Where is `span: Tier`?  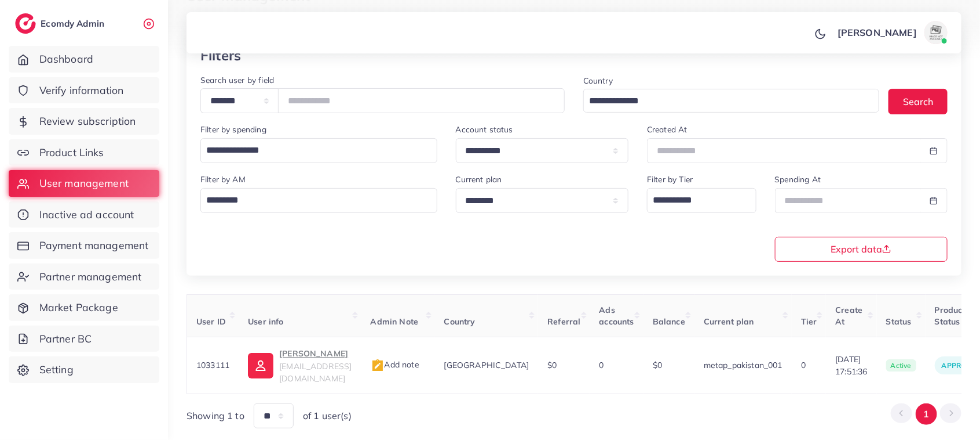 span: Tier is located at coordinates (810, 322).